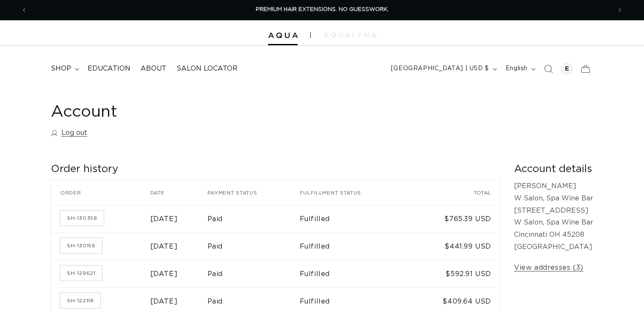 This screenshot has height=312, width=644. Describe the element at coordinates (349, 35) in the screenshot. I see `img: aqualyna.com` at that location.